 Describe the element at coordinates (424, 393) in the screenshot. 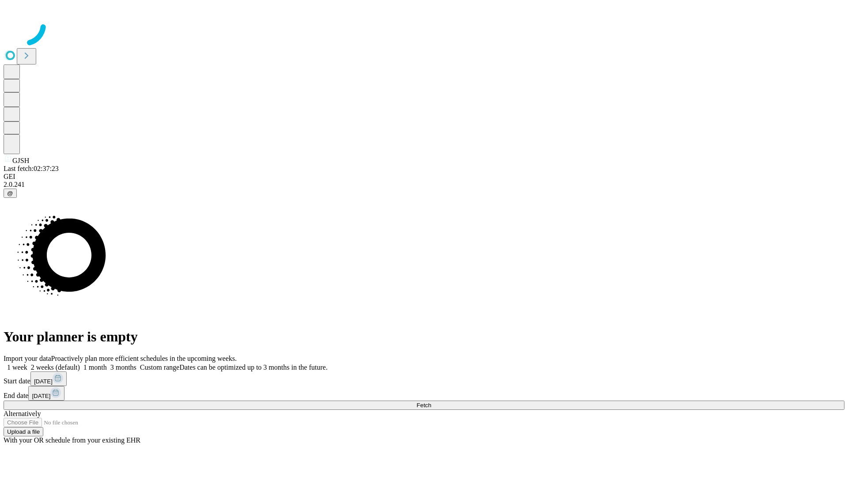

I see `div: End date` at that location.